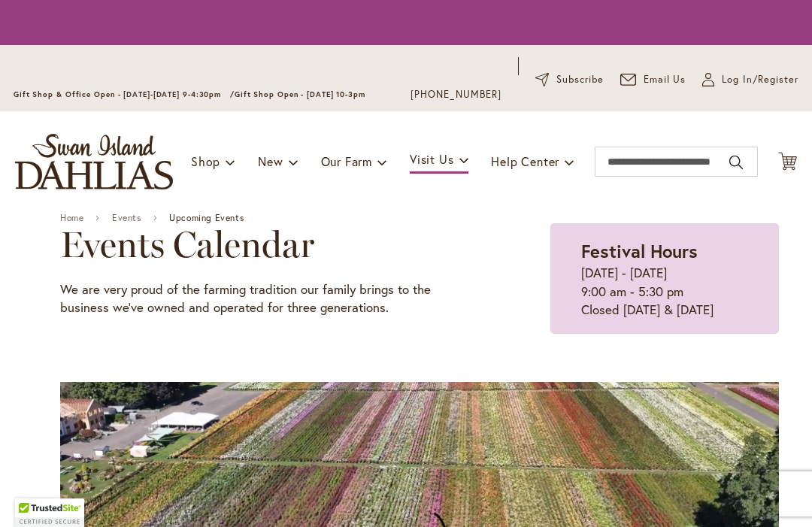  What do you see at coordinates (268, 244) in the screenshot?
I see `h2: Events Calendar` at bounding box center [268, 244].